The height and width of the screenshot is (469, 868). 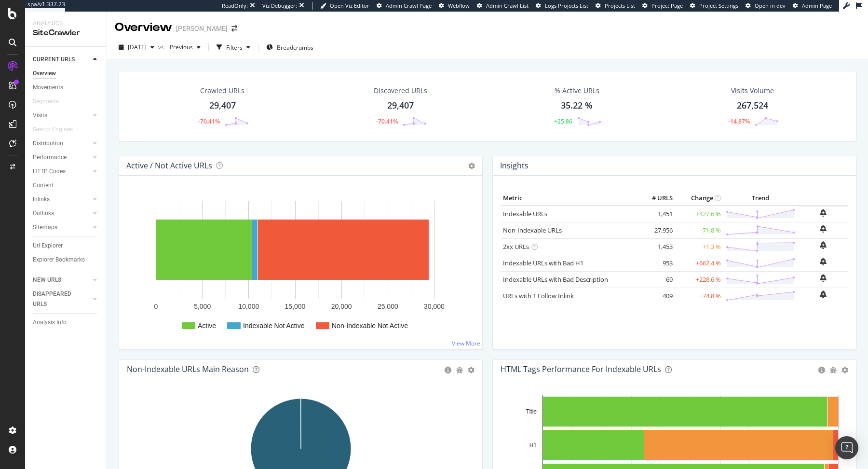 What do you see at coordinates (301, 266) in the screenshot?
I see `svg: A chart.` at bounding box center [301, 266].